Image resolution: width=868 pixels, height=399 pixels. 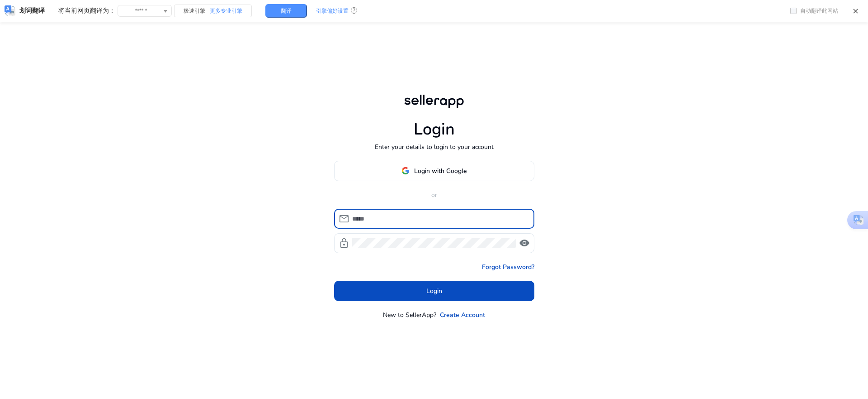 I want to click on span: visibility, so click(x=525, y=243).